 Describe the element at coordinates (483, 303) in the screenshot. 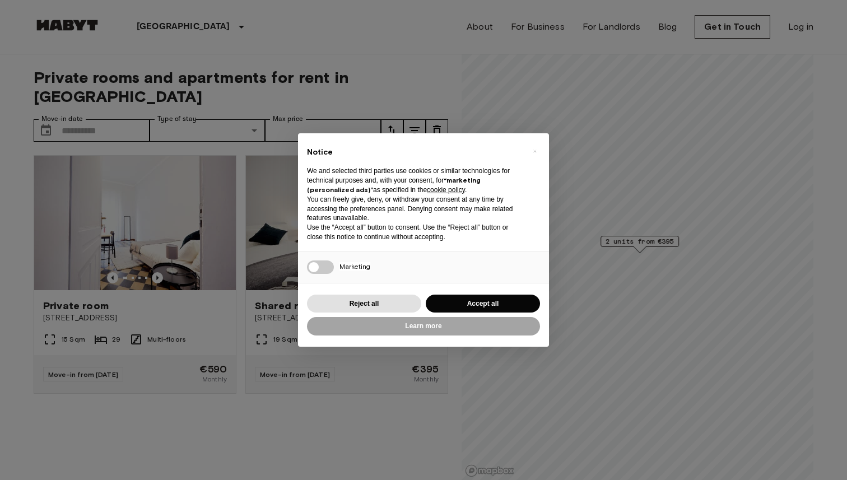

I see `button: Accept all` at that location.